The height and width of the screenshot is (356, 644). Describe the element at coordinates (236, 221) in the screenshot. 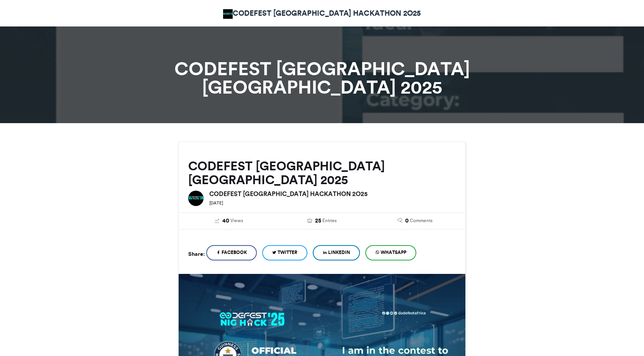

I see `span: Views` at that location.